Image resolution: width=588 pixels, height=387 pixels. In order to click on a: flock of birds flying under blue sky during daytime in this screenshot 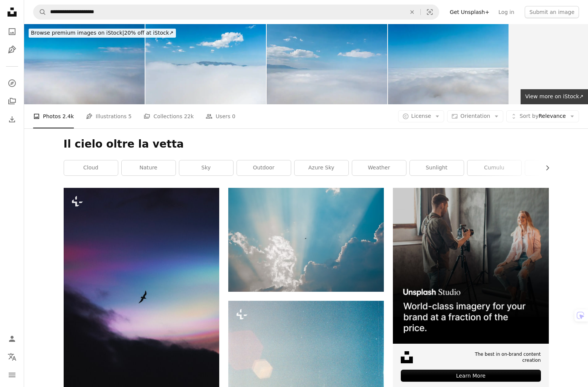, I will do `click(306, 239)`.